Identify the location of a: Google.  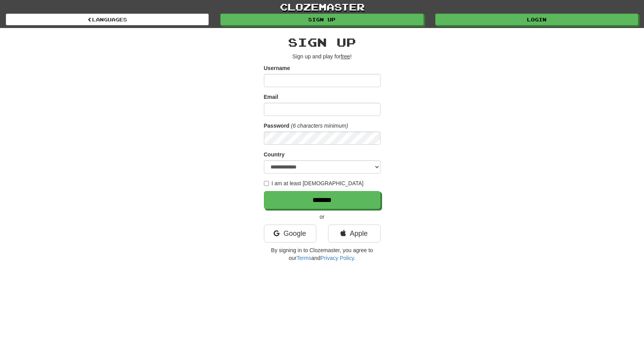
(290, 234).